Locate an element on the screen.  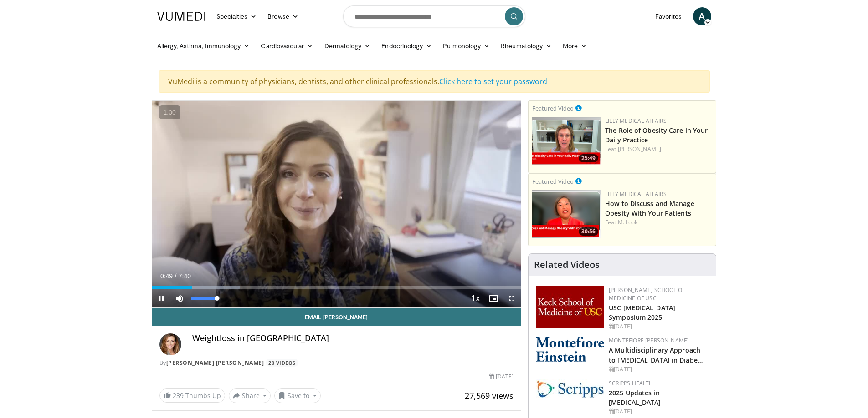
button: Save to is located at coordinates (298, 396).